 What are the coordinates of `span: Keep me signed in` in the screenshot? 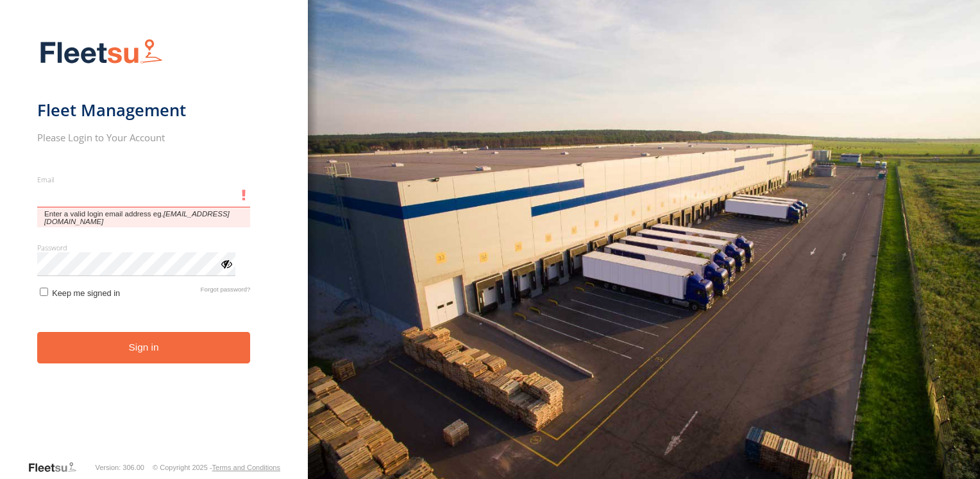 It's located at (86, 293).